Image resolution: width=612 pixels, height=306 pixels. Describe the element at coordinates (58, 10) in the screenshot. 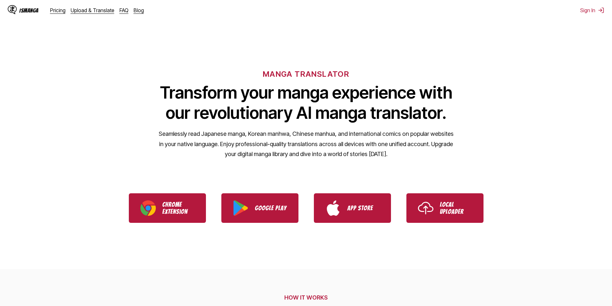

I see `a: Pricing` at that location.